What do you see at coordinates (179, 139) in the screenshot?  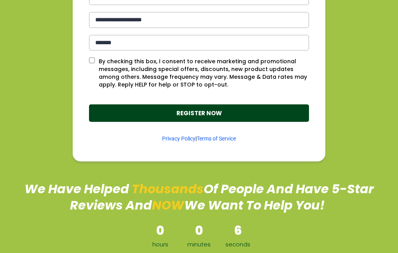 I see `a: Privacy Policy` at bounding box center [179, 139].